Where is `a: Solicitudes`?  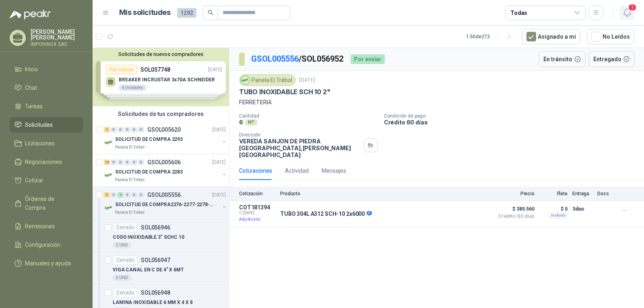
a: Solicitudes is located at coordinates (47, 125).